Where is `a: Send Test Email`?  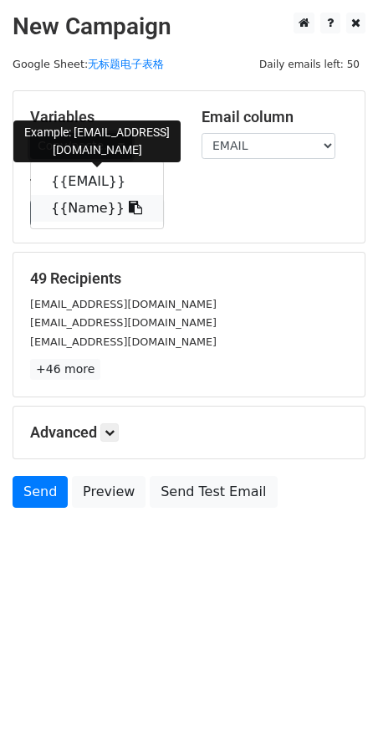 a: Send Test Email is located at coordinates (213, 492).